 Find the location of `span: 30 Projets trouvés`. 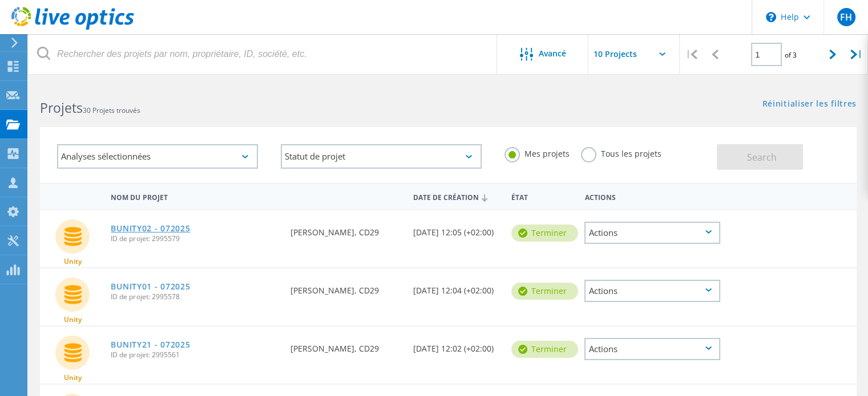

span: 30 Projets trouvés is located at coordinates (111, 110).